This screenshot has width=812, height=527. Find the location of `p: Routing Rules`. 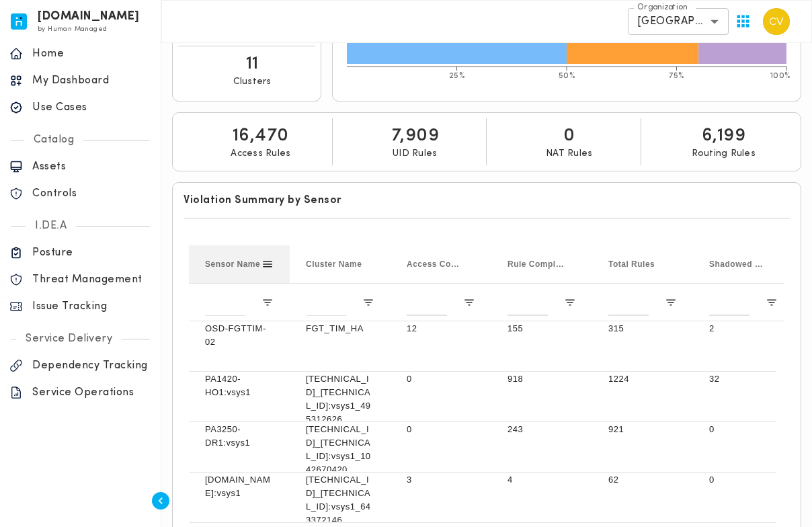

p: Routing Rules is located at coordinates (723, 154).